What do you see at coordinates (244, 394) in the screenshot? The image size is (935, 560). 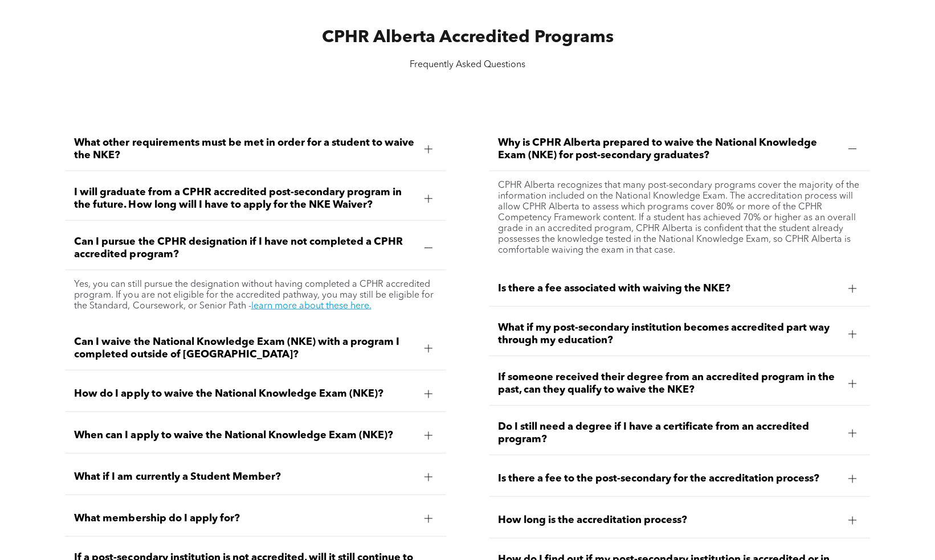 I see `span: How do I apply to waive the National Knowledge Exam (NKE)?` at bounding box center [244, 394].